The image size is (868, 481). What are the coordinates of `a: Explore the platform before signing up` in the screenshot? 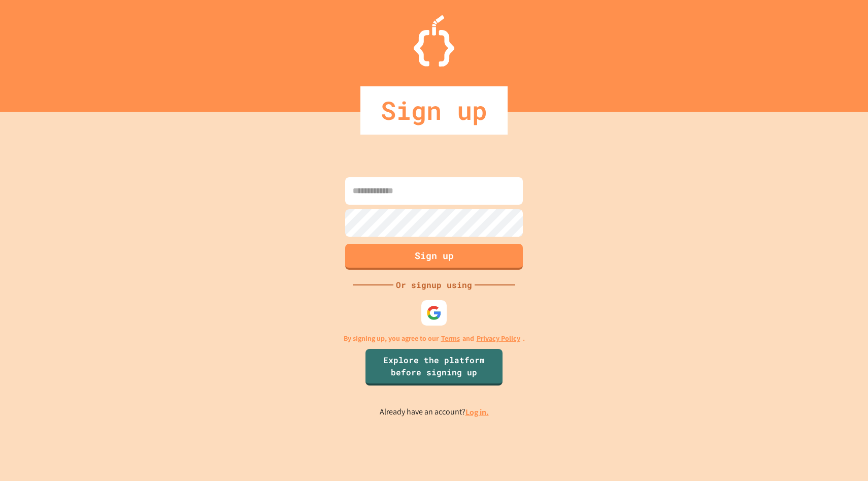 It's located at (434, 367).